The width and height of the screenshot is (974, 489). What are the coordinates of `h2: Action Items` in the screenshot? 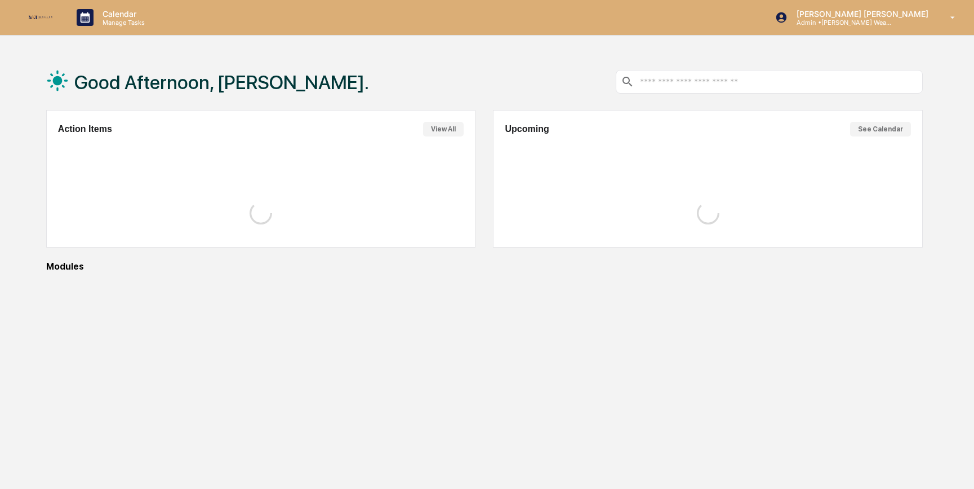 It's located at (85, 129).